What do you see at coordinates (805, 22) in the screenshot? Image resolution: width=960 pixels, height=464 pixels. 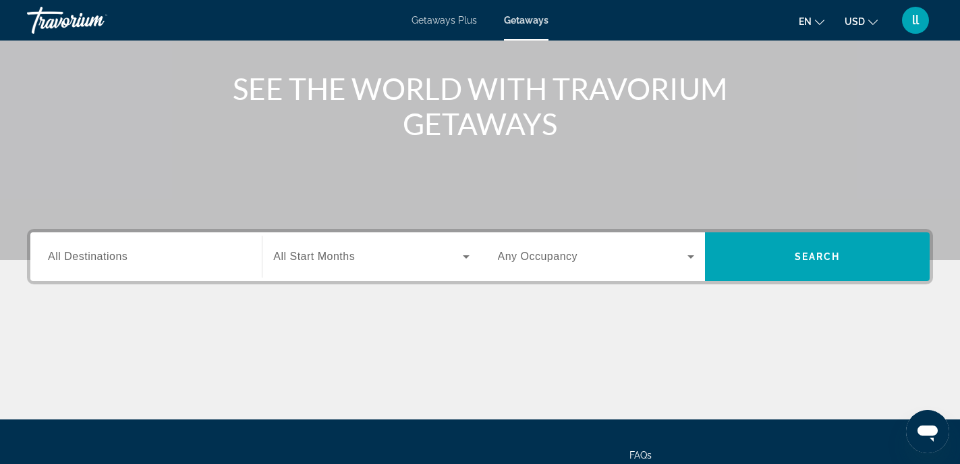 I see `span: en` at bounding box center [805, 22].